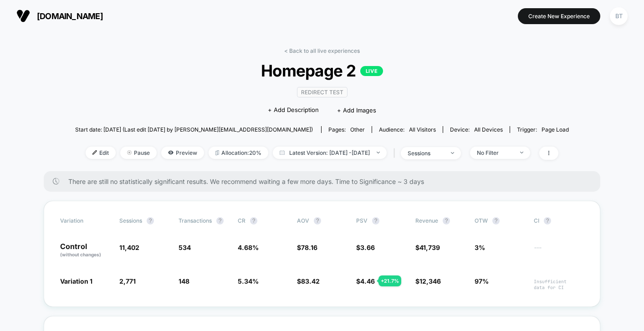 This screenshot has height=331, width=644. I want to click on span: OTW, so click(500, 221).